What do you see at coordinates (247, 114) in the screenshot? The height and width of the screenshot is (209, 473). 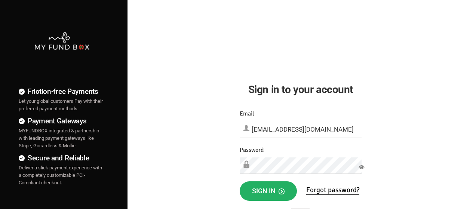 I see `label: Email` at bounding box center [247, 114].